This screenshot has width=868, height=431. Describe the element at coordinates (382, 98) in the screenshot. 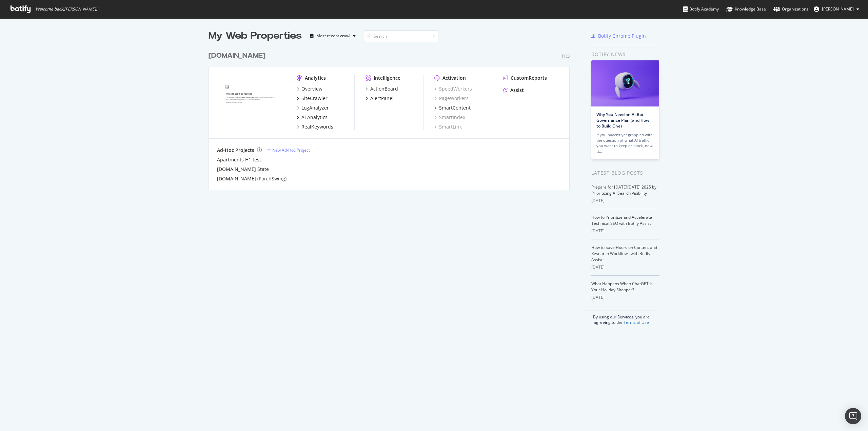

I see `div: AlertPanel` at that location.